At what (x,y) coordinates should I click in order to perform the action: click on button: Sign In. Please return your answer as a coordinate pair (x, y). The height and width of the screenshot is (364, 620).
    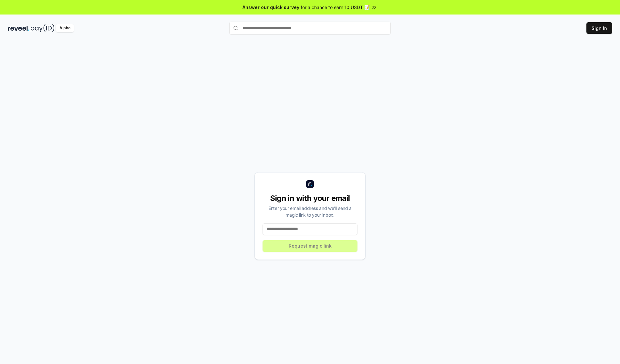
    Looking at the image, I should click on (599, 28).